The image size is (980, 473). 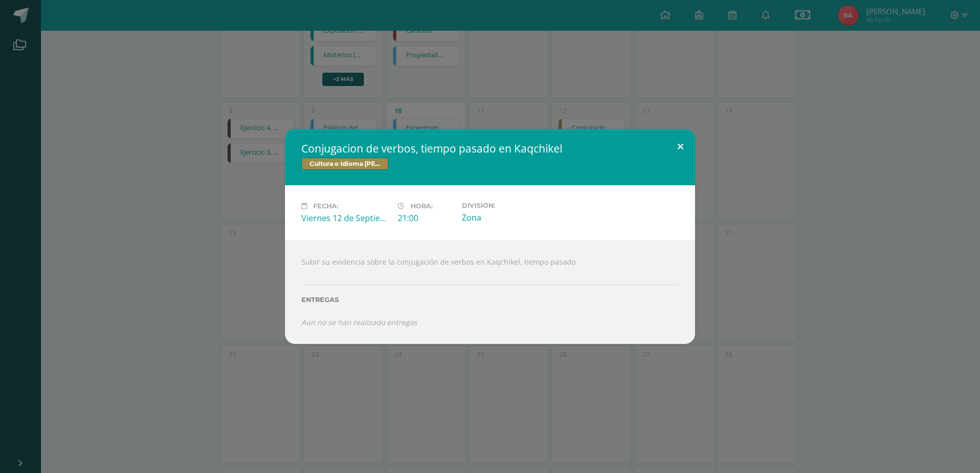 I want to click on button: Close (Esc), so click(x=680, y=147).